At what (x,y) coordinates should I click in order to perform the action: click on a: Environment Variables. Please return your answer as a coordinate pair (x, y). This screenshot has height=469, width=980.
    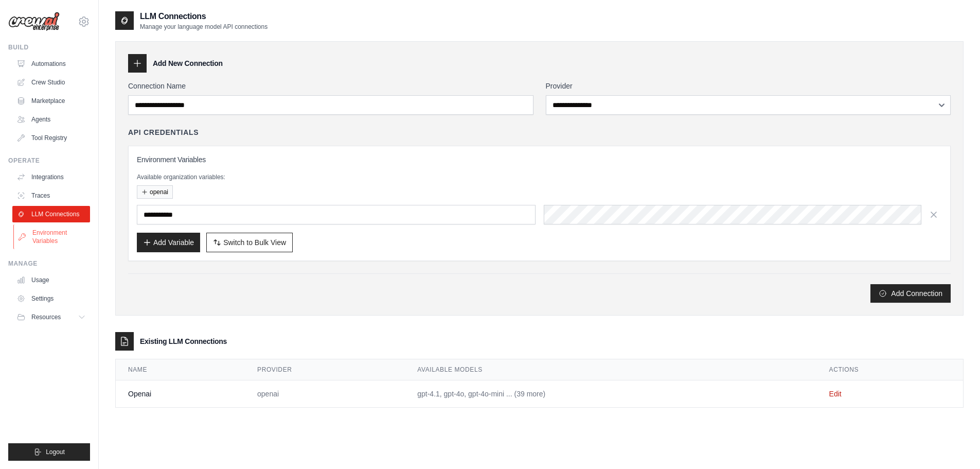
    Looking at the image, I should click on (52, 237).